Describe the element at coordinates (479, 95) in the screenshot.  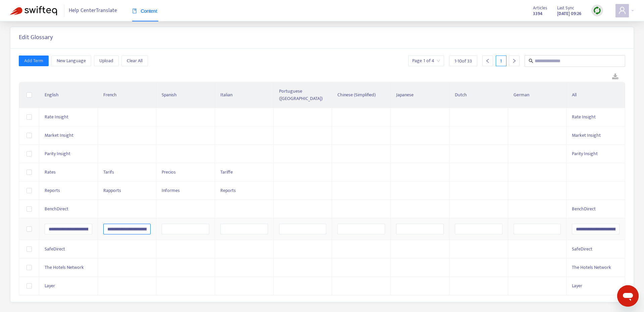
I see `th: Dutch` at that location.